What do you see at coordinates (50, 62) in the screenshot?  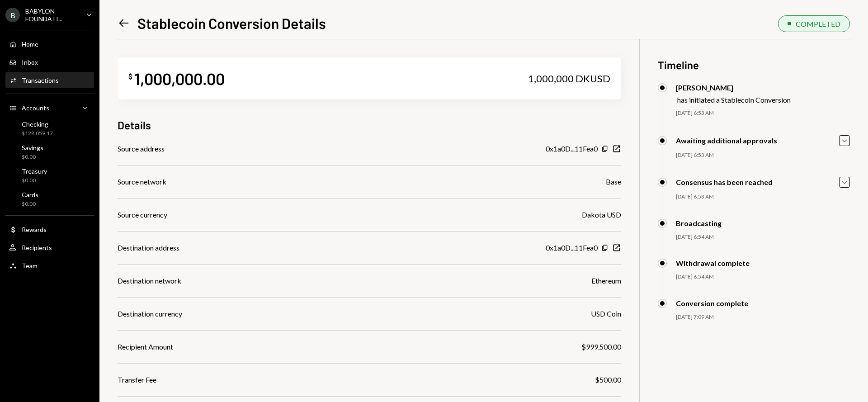 I see `a: Inbox` at bounding box center [50, 62].